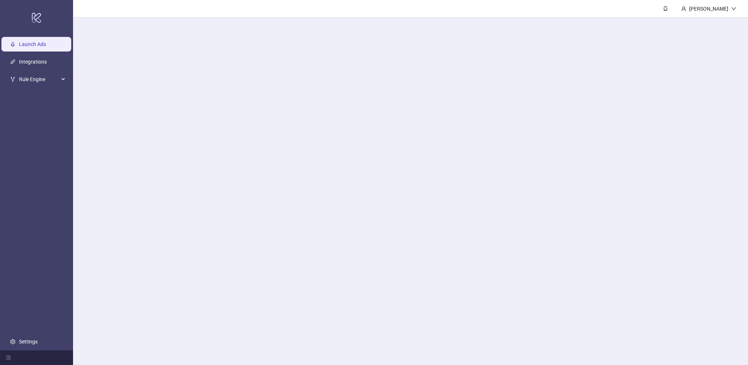  Describe the element at coordinates (666, 8) in the screenshot. I see `span: bell` at that location.